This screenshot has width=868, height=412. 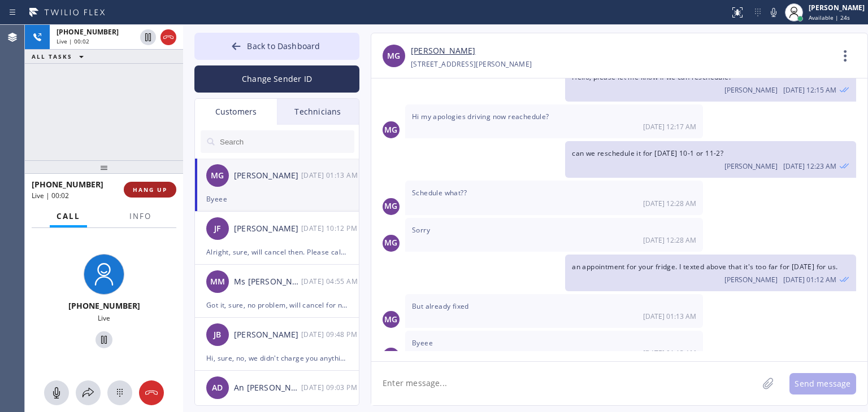 What do you see at coordinates (331, 281) in the screenshot?
I see `div: 10/09/2025 9:55 AM` at bounding box center [331, 281].